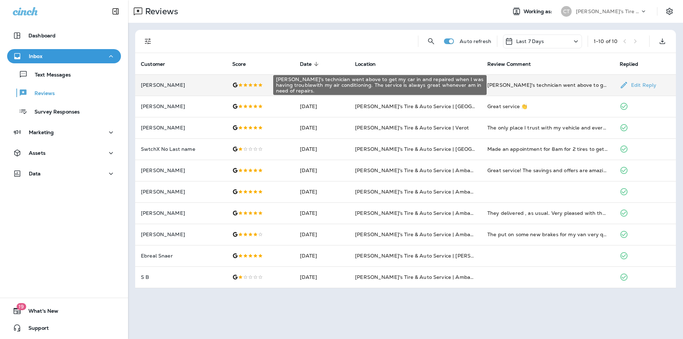 The height and width of the screenshot is (339, 683). Describe the element at coordinates (548, 85) in the screenshot. I see `div: Chabill's technician went above to get my car in and repaired when I was having troublewith my ai...` at that location.